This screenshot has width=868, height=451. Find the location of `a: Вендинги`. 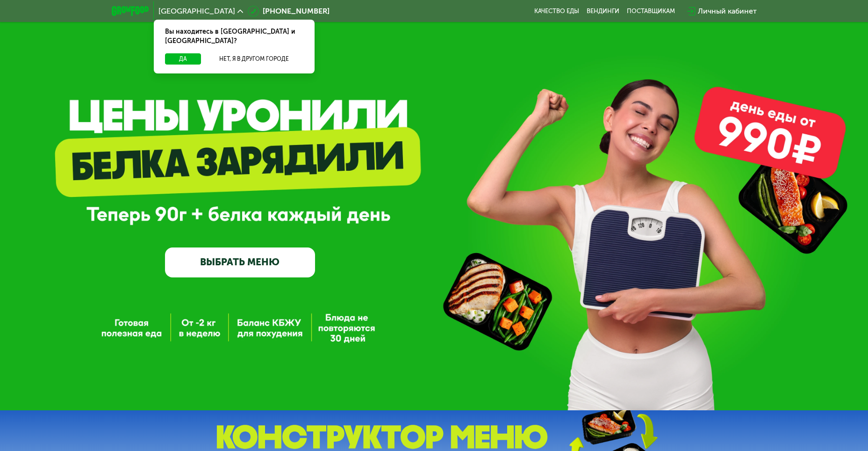

a: Вендинги is located at coordinates (603, 11).